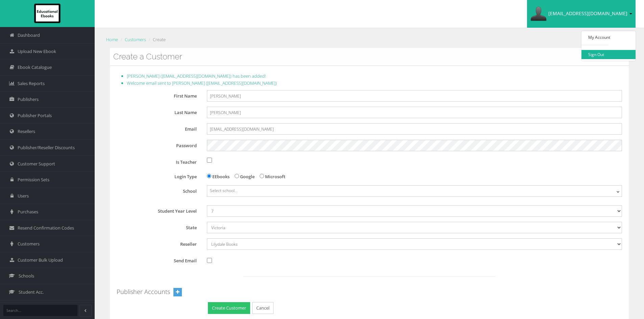  Describe the element at coordinates (262, 308) in the screenshot. I see `a: Cancel` at that location.